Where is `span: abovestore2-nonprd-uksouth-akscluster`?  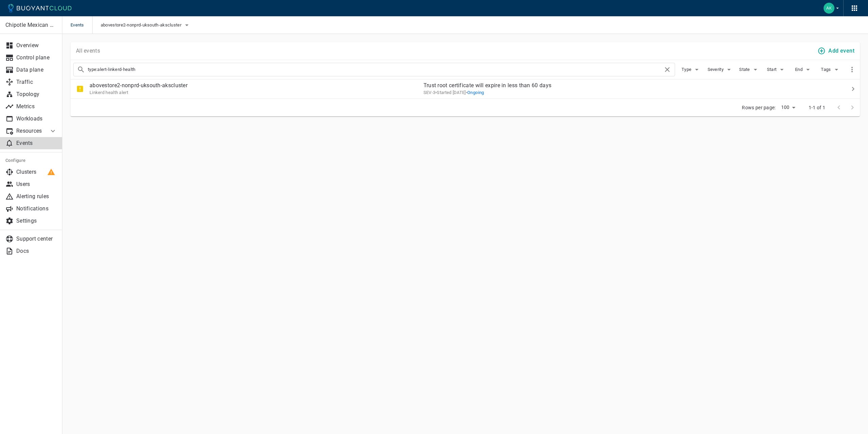 span: abovestore2-nonprd-uksouth-akscluster is located at coordinates (142, 25).